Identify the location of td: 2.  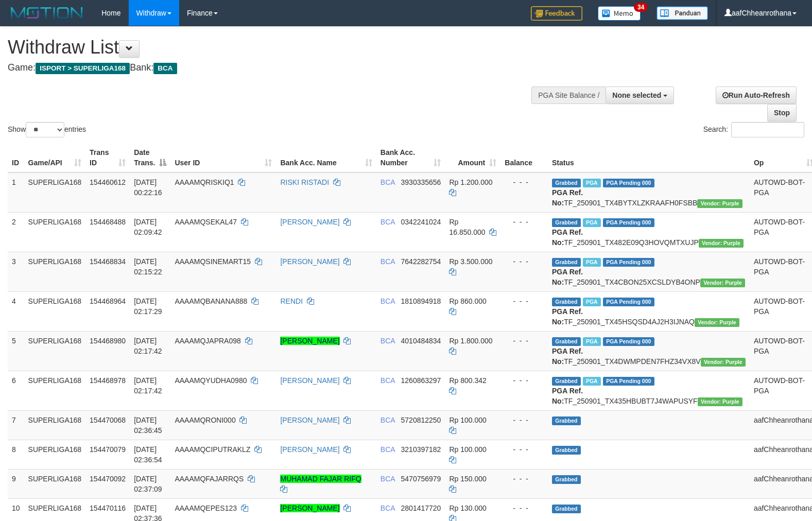
(16, 231).